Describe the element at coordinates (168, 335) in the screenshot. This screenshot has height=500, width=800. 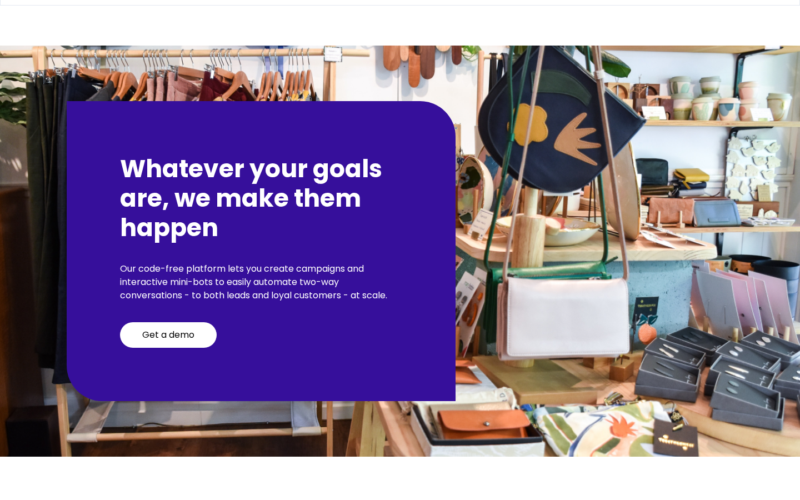
I see `a: Get a demo` at that location.